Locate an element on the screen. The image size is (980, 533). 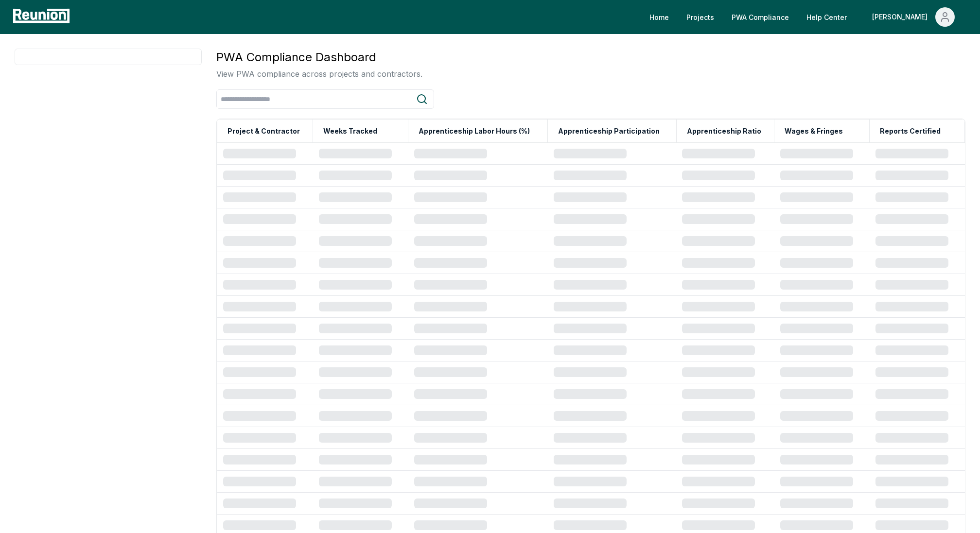
a: Help Center is located at coordinates (827, 17).